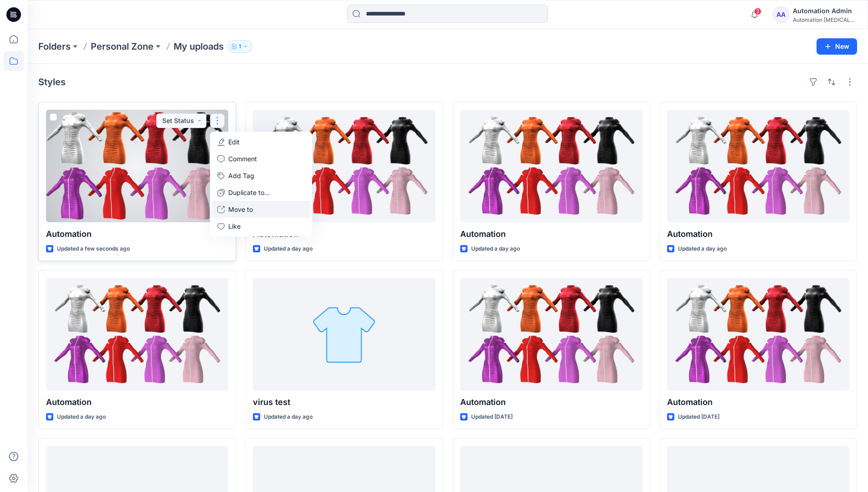 This screenshot has width=868, height=492. Describe the element at coordinates (240, 47) in the screenshot. I see `button: 1` at that location.